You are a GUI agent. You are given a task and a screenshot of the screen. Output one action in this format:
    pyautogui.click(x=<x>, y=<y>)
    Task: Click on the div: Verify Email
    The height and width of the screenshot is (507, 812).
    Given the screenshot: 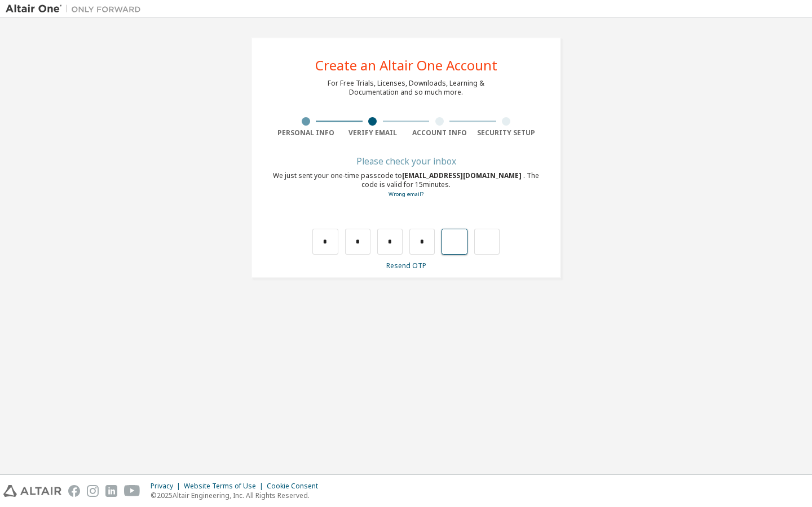 What is the action you would take?
    pyautogui.click(x=373, y=133)
    